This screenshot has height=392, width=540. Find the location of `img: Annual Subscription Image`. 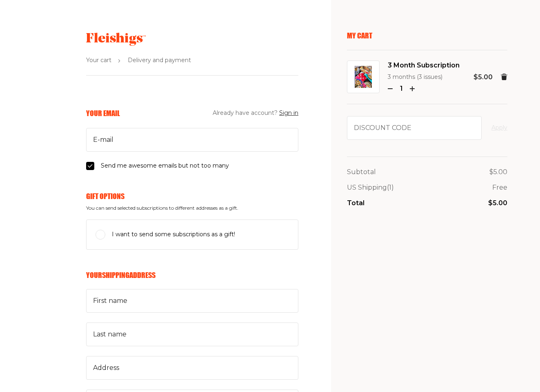

img: Annual Subscription Image is located at coordinates (363, 77).